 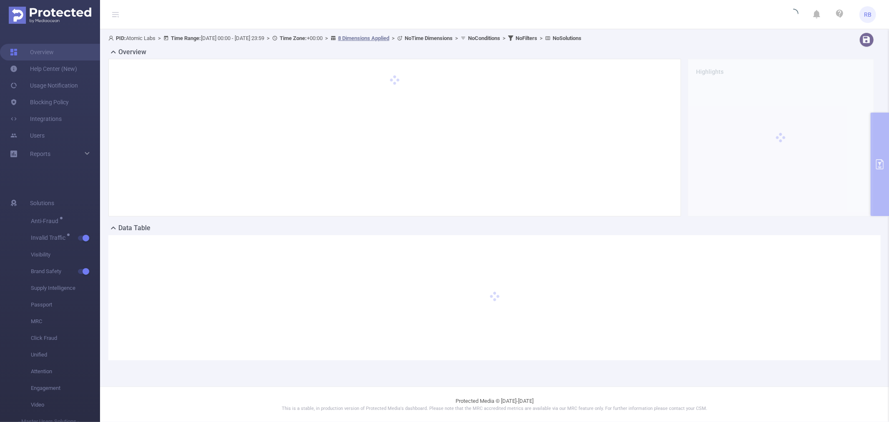 I want to click on a: Users, so click(x=27, y=135).